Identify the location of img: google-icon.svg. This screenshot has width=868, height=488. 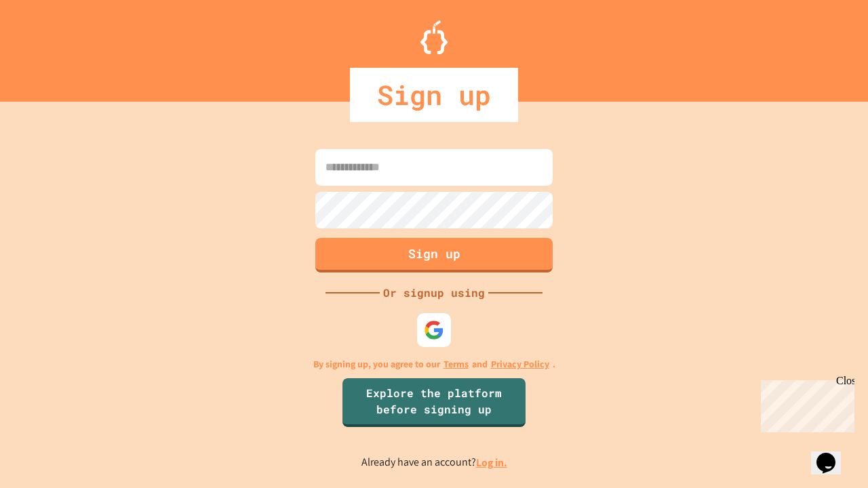
(434, 330).